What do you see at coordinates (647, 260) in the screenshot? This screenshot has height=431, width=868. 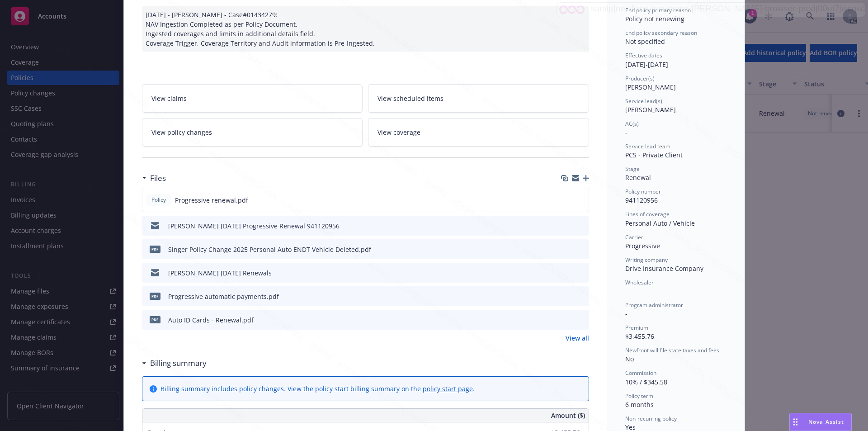 I see `span: Writing company` at bounding box center [647, 260].